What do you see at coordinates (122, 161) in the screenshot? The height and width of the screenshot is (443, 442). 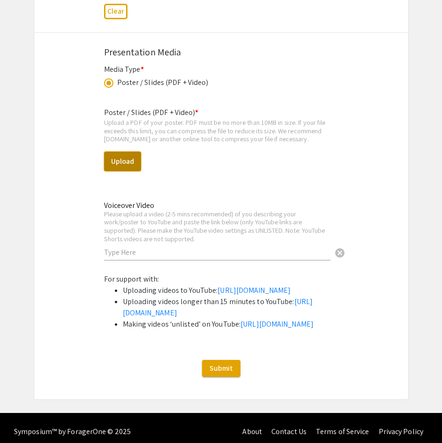 I see `button: Upload` at bounding box center [122, 161].